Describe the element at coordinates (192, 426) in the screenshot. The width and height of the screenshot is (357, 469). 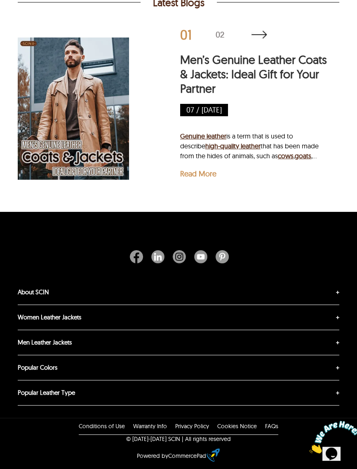
I see `span: Privacy Policy` at that location.